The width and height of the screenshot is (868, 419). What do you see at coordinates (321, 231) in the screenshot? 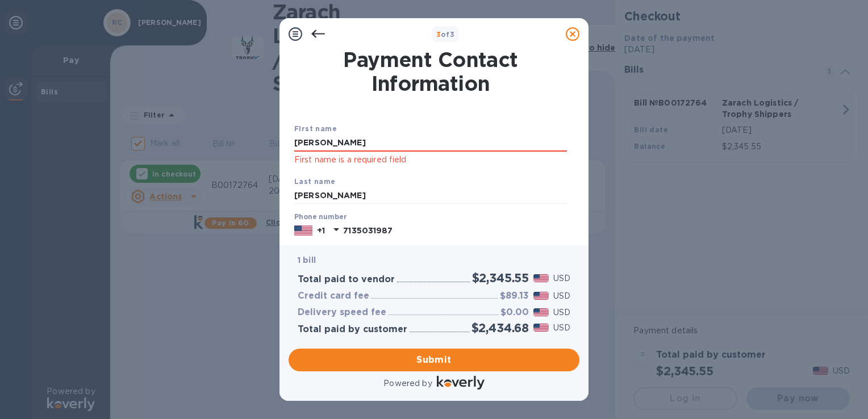
I see `p: +1` at bounding box center [321, 231].